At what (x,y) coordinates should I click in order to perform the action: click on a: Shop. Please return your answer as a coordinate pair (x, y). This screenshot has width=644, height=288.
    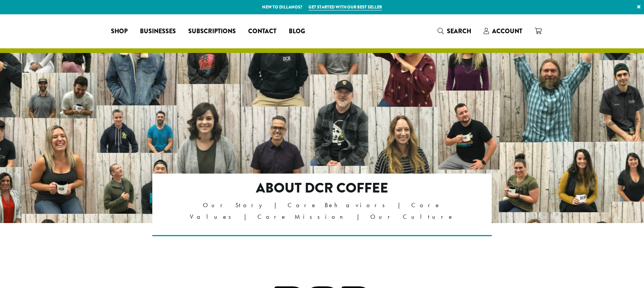
    Looking at the image, I should click on (119, 31).